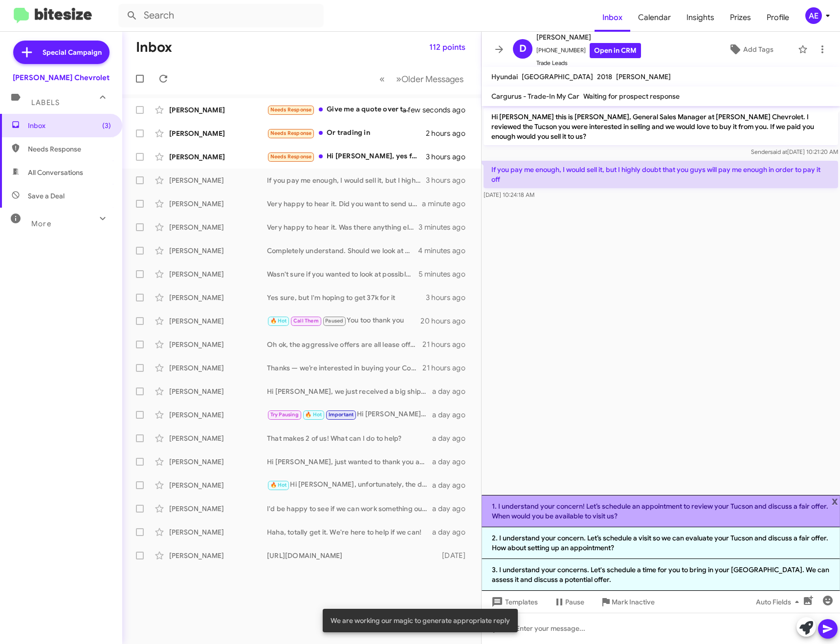  What do you see at coordinates (446, 227) in the screenshot?
I see `div: 3 minutes ago` at bounding box center [446, 227].